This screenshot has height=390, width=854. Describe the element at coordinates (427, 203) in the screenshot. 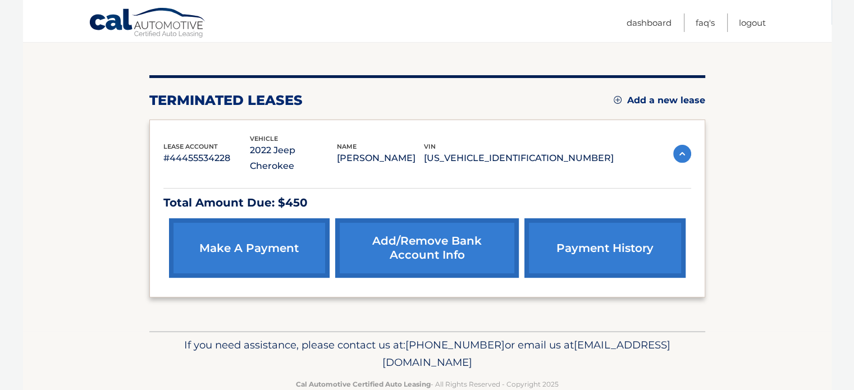

I see `p: Total Amount Due: $450` at that location.